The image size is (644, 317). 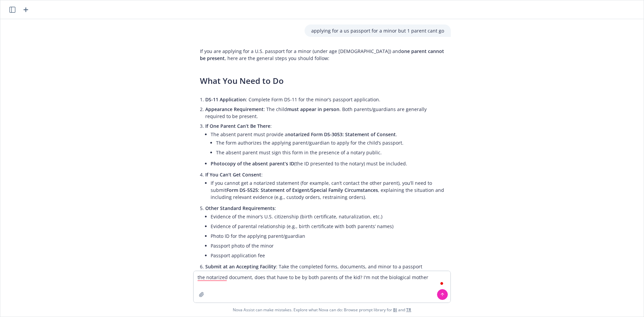 I want to click on span: must appear in person, so click(x=313, y=109).